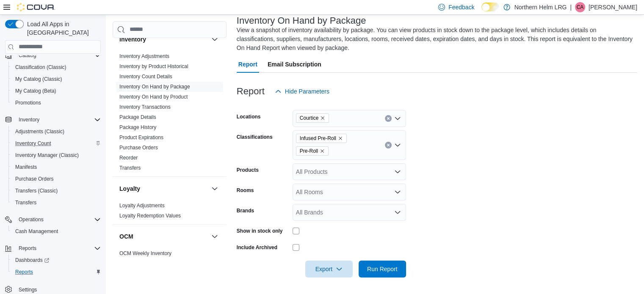  I want to click on h3: Inventory On Hand by Package, so click(301, 21).